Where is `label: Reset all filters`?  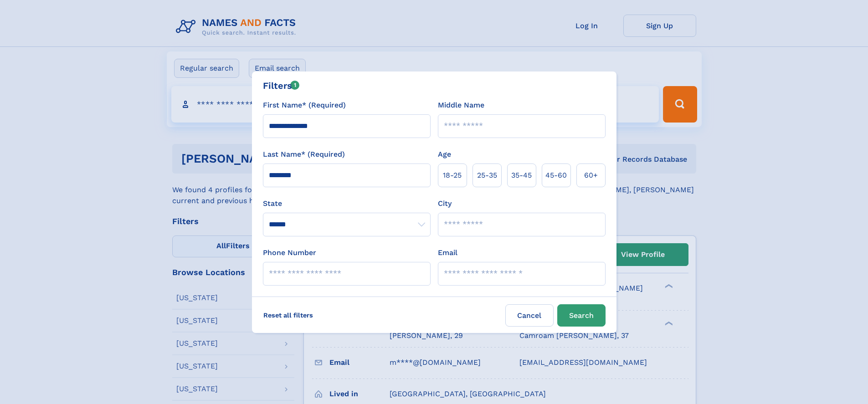
label: Reset all filters is located at coordinates (288, 316).